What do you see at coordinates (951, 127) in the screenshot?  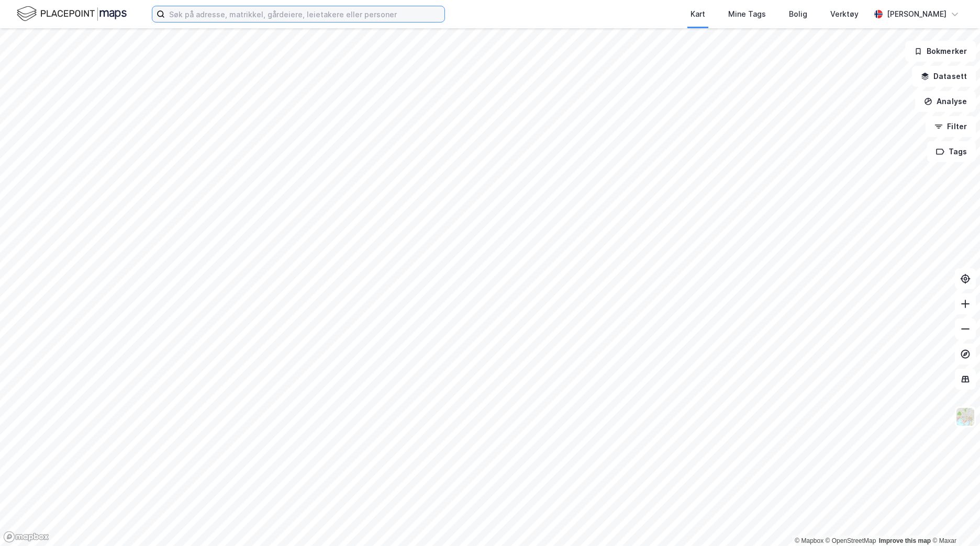 I see `button: Filter` at bounding box center [951, 127].